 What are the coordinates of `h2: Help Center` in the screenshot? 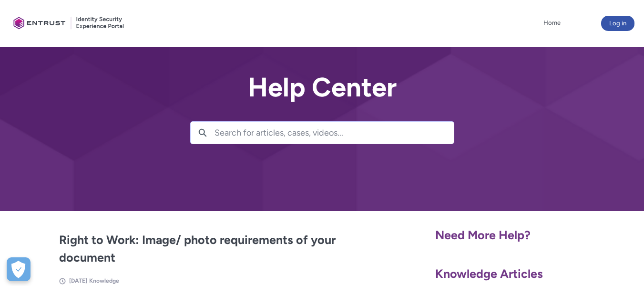 It's located at (322, 87).